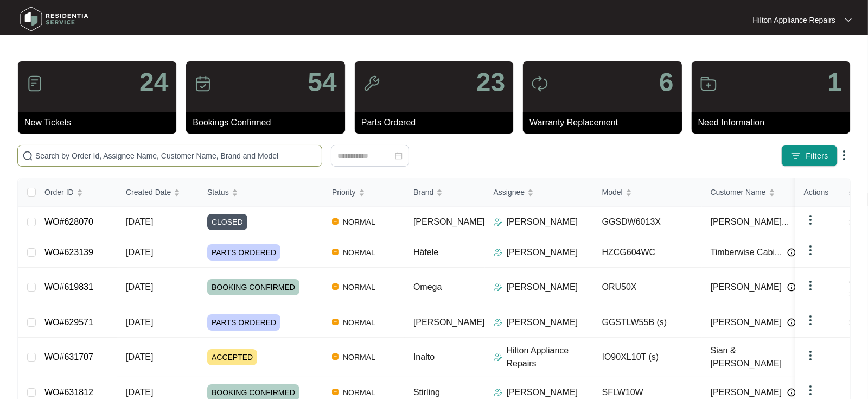 The width and height of the screenshot is (868, 399). What do you see at coordinates (834, 82) in the screenshot?
I see `p: 1` at bounding box center [834, 82].